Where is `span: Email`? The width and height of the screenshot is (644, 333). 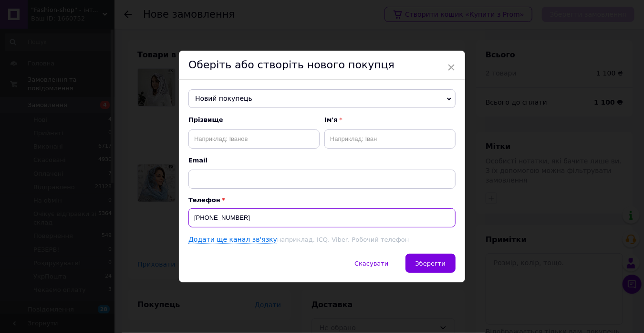
span: Email is located at coordinates (322, 161).